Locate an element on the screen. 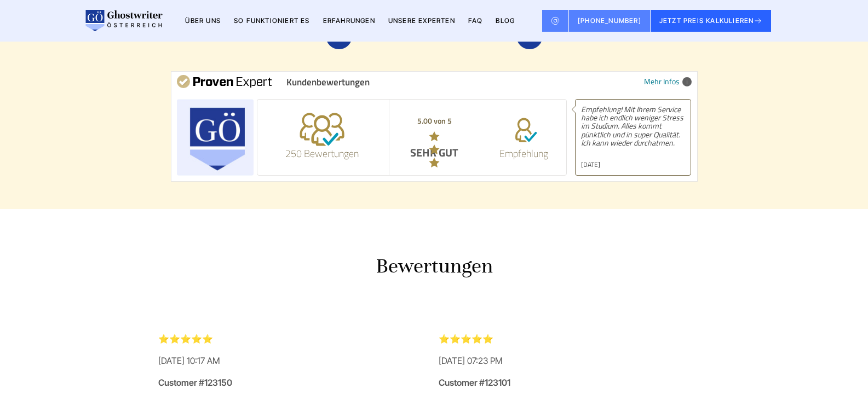 The image size is (868, 400). p: SEHR GUT is located at coordinates (434, 153).